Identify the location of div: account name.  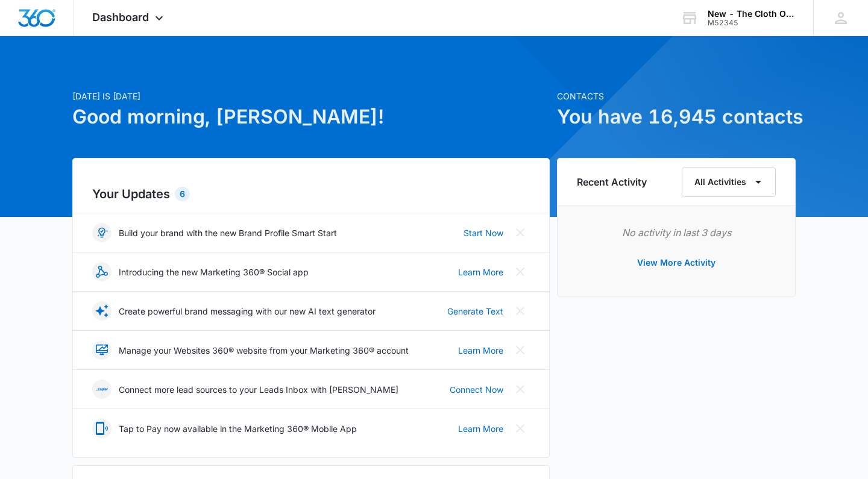
(752, 14).